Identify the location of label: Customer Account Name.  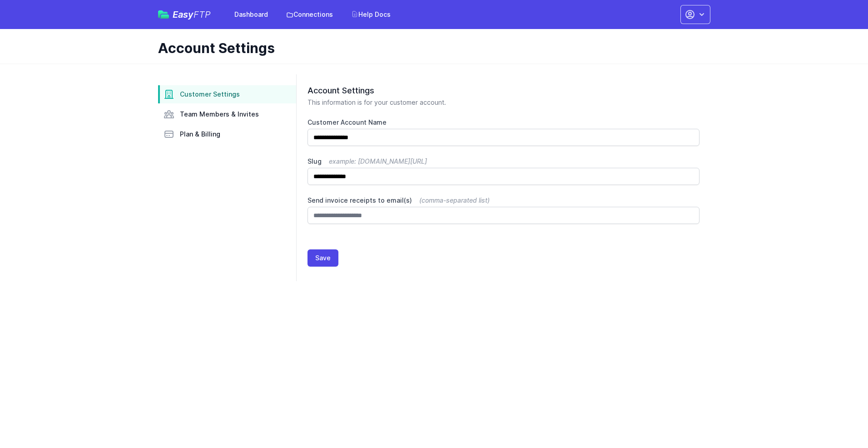
(503, 122).